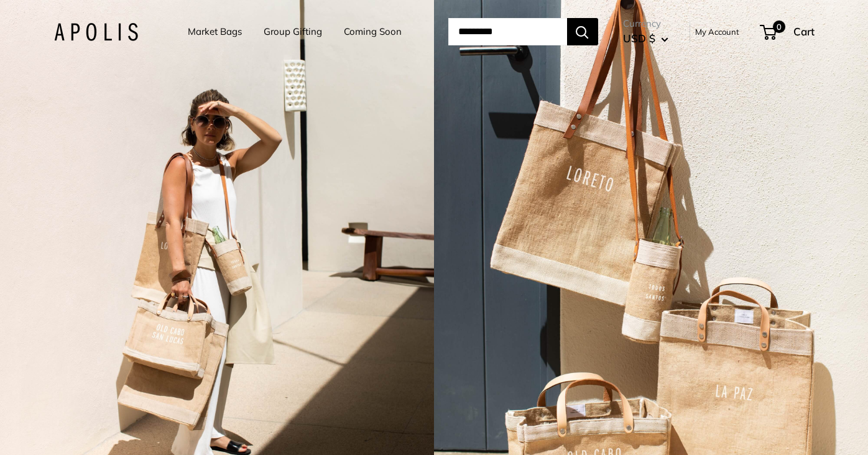 Image resolution: width=868 pixels, height=455 pixels. What do you see at coordinates (804, 31) in the screenshot?
I see `span: Cart` at bounding box center [804, 31].